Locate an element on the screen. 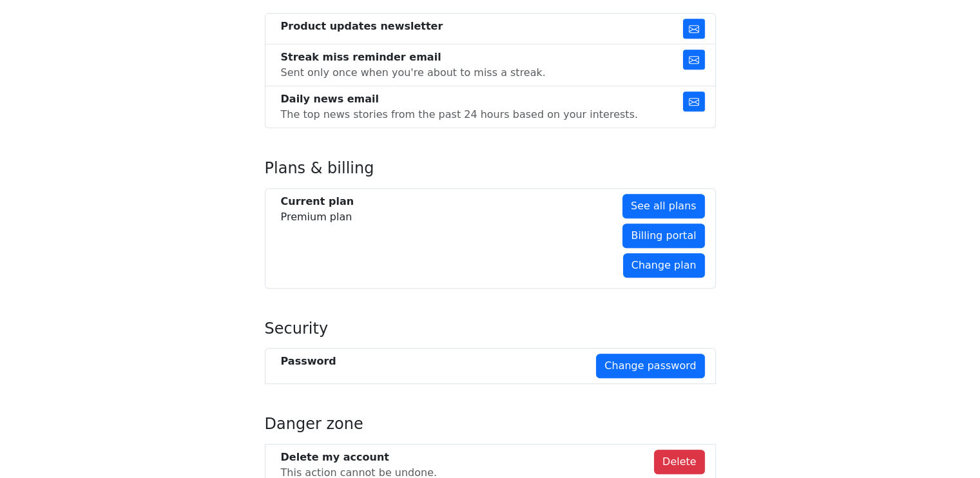  div: Premium plan is located at coordinates (318, 209).